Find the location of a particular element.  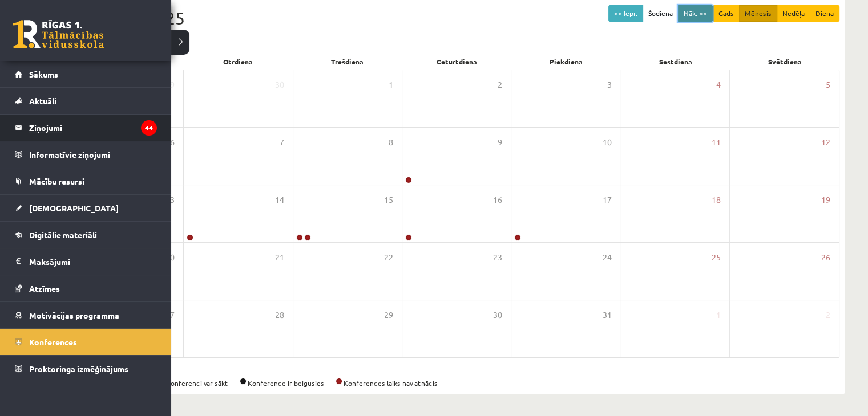

span: Konferences is located at coordinates (53, 342).